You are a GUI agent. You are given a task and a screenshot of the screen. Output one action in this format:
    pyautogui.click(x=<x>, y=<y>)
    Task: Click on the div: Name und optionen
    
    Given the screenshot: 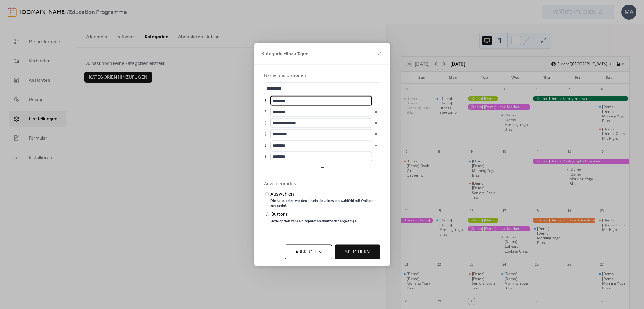 What is the action you would take?
    pyautogui.click(x=321, y=75)
    